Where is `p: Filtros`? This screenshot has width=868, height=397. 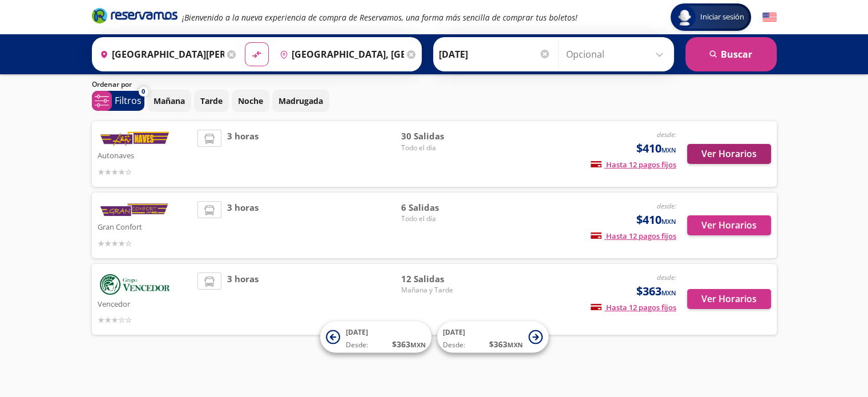
p: Filtros is located at coordinates (127, 101).